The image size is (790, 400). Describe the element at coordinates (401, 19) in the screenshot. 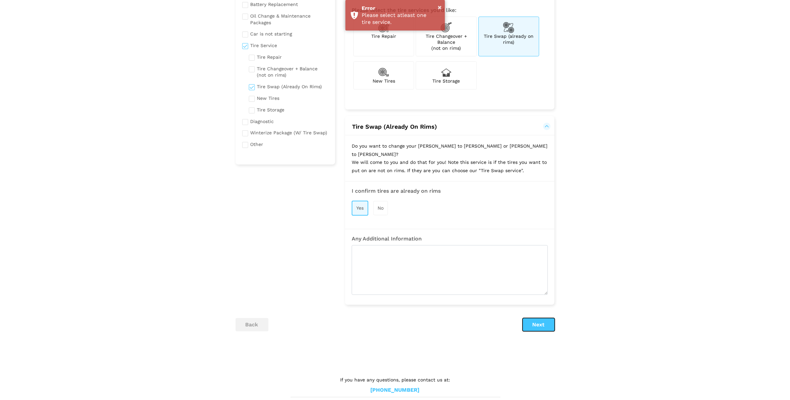

I see `div: Please select atleast one tire service.` at that location.